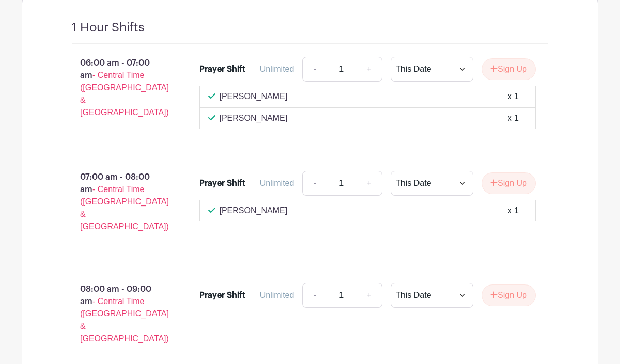 The image size is (620, 364). I want to click on p: 08:00 am - 09:00 am, so click(119, 313).